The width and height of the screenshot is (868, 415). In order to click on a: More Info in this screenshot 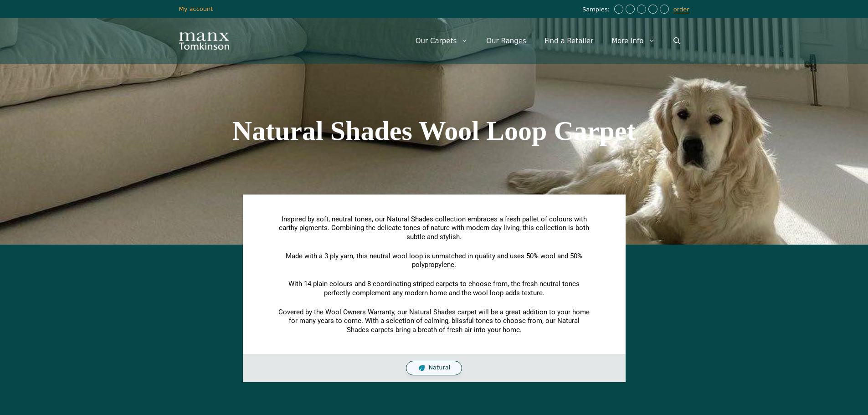, I will do `click(633, 41)`.